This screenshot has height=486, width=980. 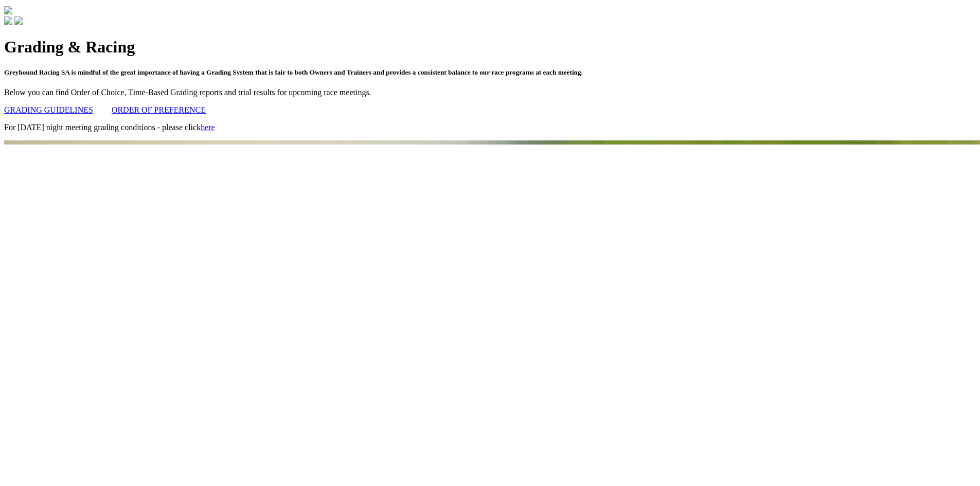 I want to click on img: twitter.svg, so click(x=18, y=21).